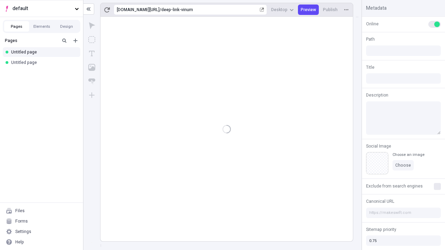  What do you see at coordinates (75, 41) in the screenshot?
I see `button: Add new` at bounding box center [75, 41].